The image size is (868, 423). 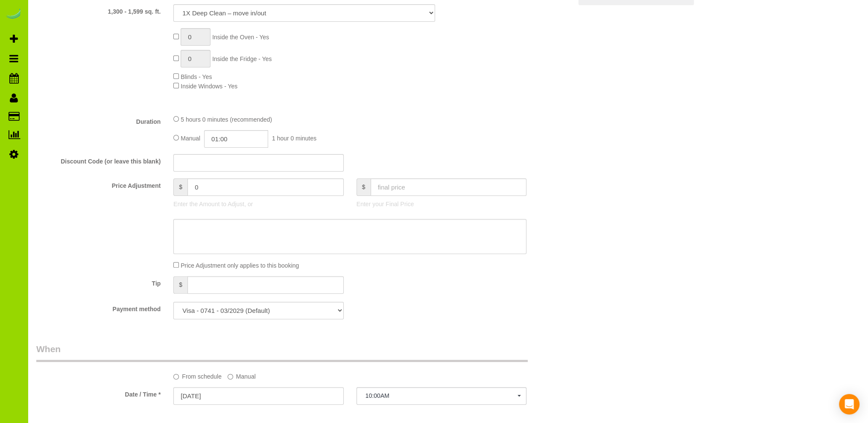 I want to click on label: Discount Code (or leave this blank), so click(x=98, y=160).